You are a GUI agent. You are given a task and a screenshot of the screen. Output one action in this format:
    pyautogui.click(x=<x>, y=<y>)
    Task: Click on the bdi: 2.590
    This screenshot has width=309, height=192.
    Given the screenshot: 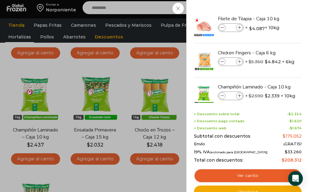 What is the action you would take?
    pyautogui.click(x=256, y=96)
    